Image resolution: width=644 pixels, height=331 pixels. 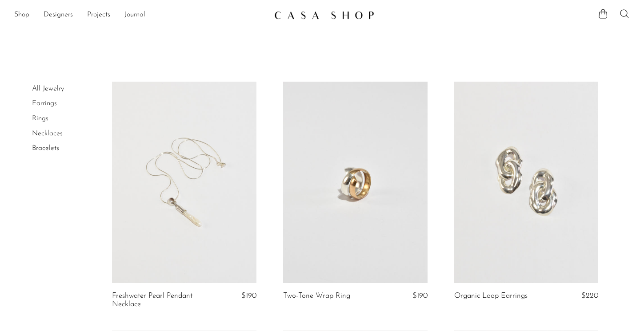 What do you see at coordinates (316, 296) in the screenshot?
I see `a: Two-Tone Wrap Ring` at bounding box center [316, 296].